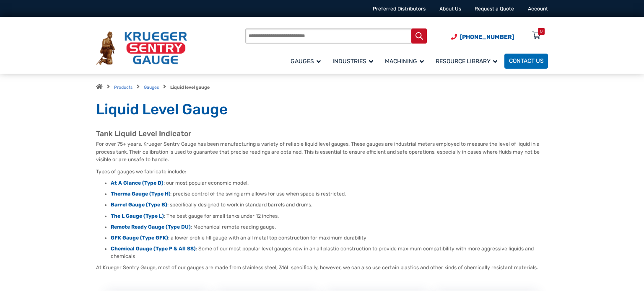 This screenshot has height=291, width=644. Describe the element at coordinates (137, 183) in the screenshot. I see `a: At A Glance (Type D)` at that location.